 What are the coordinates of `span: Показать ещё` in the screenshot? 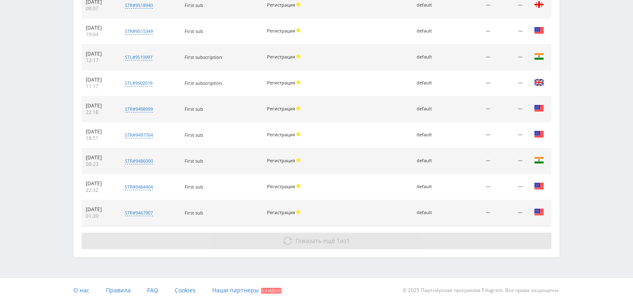 It's located at (315, 241).